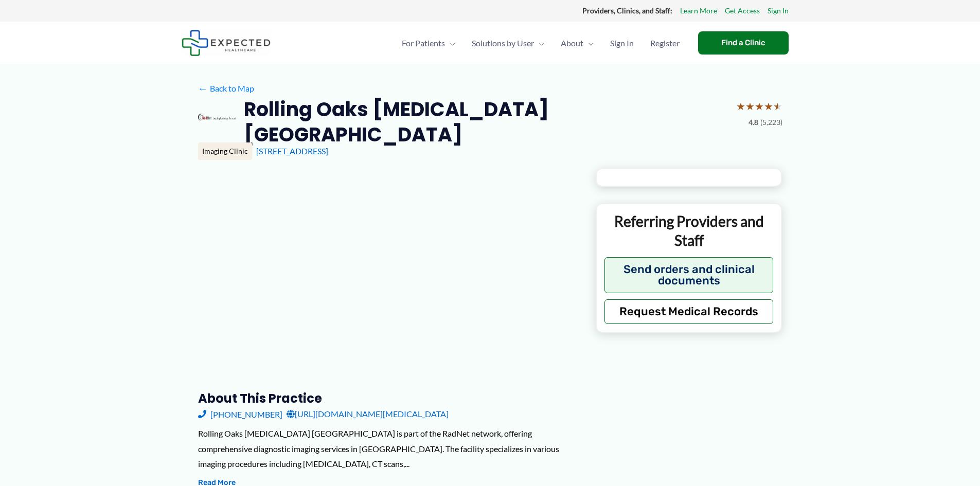 Image resolution: width=980 pixels, height=486 pixels. I want to click on a: Register, so click(664, 43).